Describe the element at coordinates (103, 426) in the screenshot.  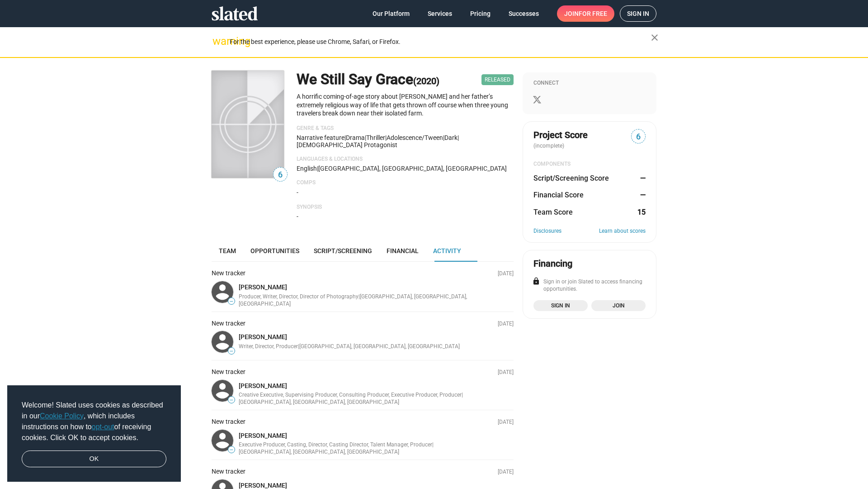
I see `a: opt-out` at that location.